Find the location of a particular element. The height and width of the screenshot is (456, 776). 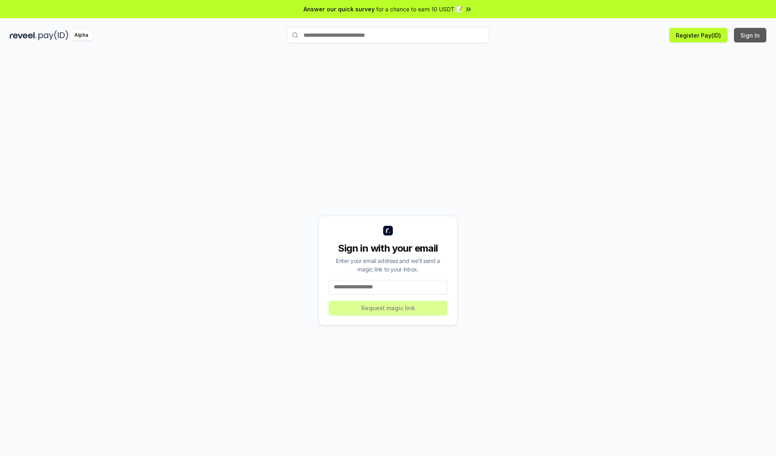

button: Sign In is located at coordinates (750, 35).